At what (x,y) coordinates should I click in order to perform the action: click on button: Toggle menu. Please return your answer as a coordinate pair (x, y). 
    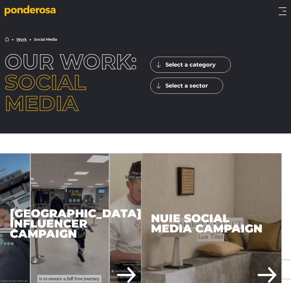
    Looking at the image, I should click on (282, 11).